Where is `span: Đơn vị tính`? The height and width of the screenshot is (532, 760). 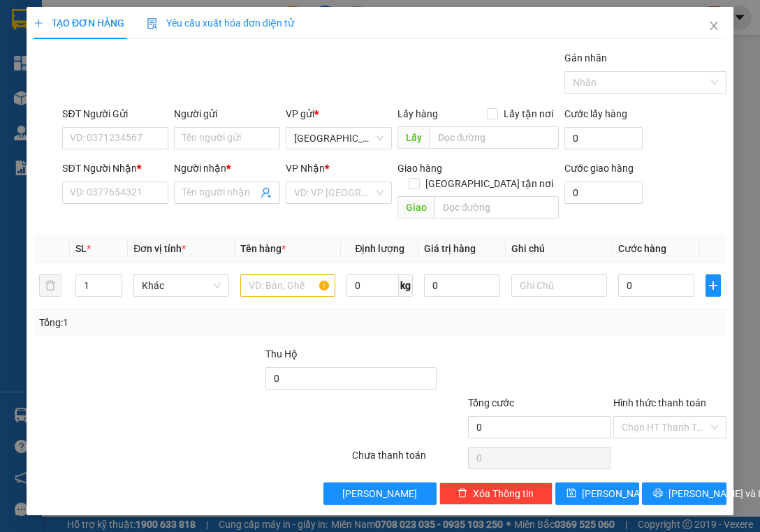 span: Đơn vị tính is located at coordinates (159, 249).